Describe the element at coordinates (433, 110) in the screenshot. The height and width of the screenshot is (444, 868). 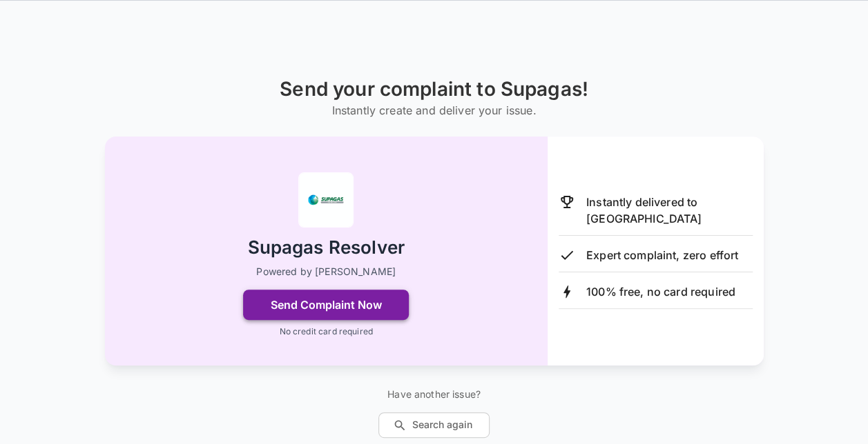
I see `h6: Instantly create and deliver your issue.` at that location.